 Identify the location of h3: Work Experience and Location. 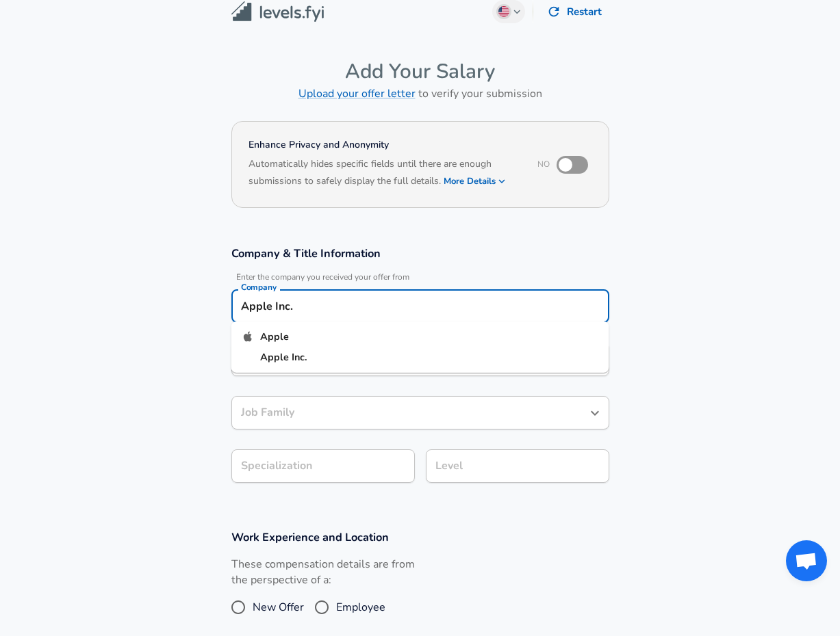
(420, 537).